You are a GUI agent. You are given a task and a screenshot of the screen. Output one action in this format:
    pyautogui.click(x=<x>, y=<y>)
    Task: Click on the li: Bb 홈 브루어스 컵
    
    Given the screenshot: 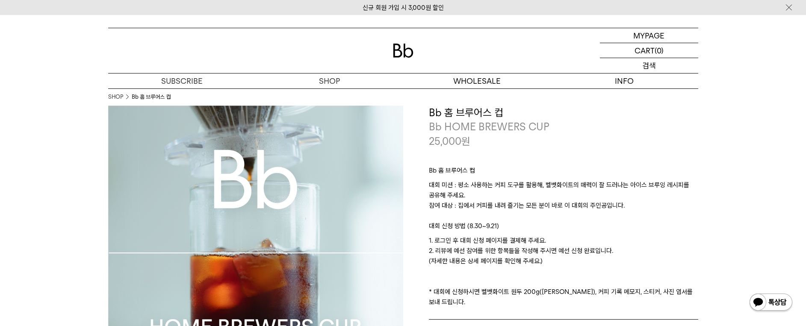 What is the action you would take?
    pyautogui.click(x=151, y=97)
    